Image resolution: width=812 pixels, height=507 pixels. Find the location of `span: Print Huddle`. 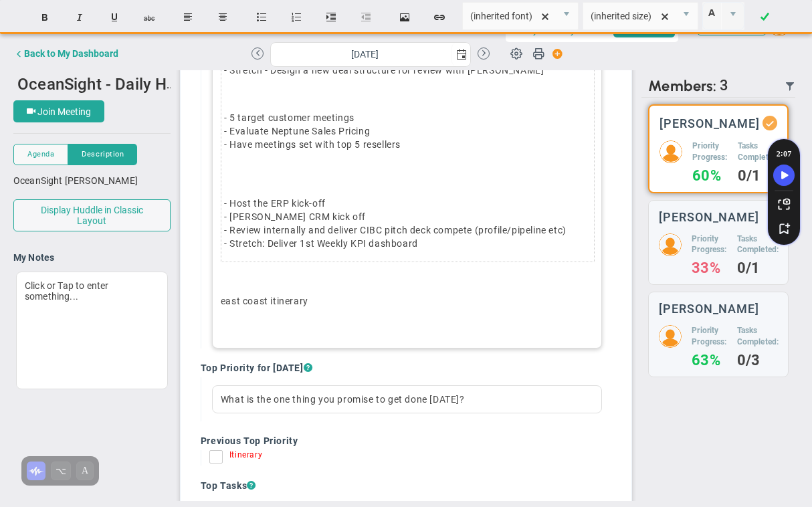

span: Print Huddle is located at coordinates (539, 56).